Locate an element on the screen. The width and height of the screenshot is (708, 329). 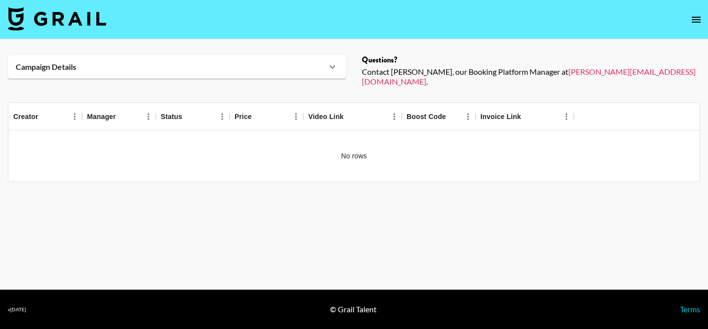
div: Campaign Details is located at coordinates (177, 67).